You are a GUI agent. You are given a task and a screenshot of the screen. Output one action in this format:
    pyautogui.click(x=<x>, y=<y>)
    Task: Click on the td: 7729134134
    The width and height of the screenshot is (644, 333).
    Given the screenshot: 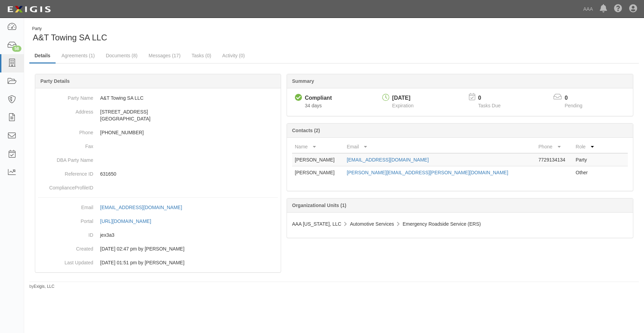 What is the action you would take?
    pyautogui.click(x=554, y=160)
    